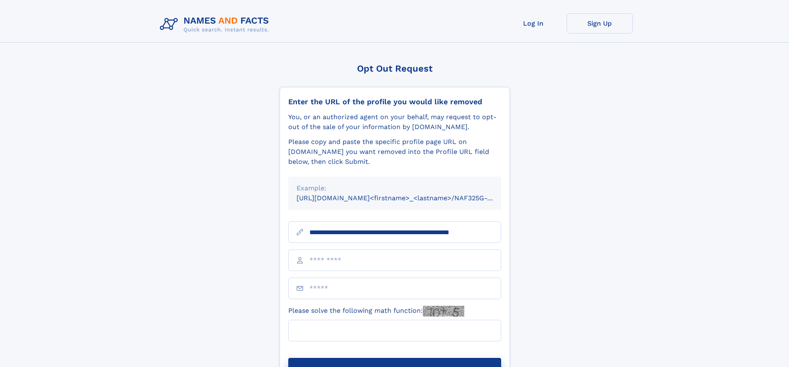  What do you see at coordinates (395, 102) in the screenshot?
I see `div: Enter the URL of the profile you would like removed` at bounding box center [395, 102].